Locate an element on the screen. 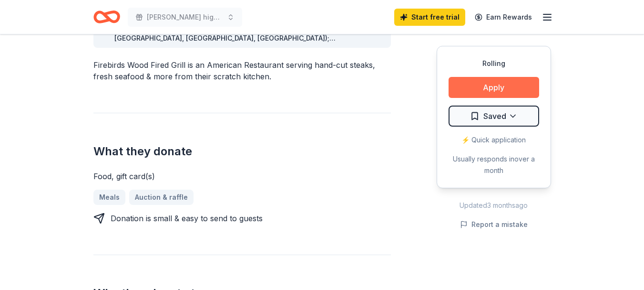  a: Start free trial is located at coordinates (430, 17).